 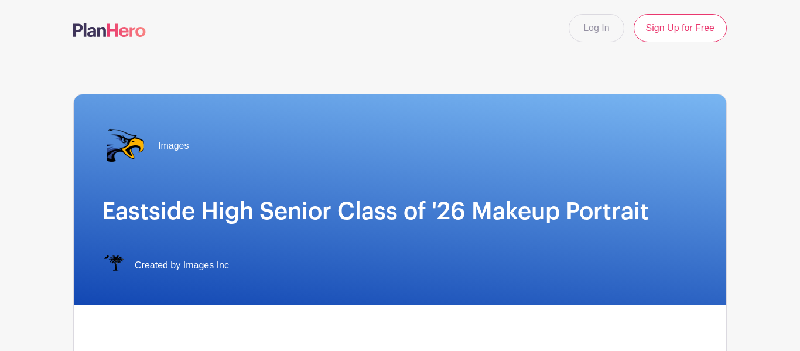 What do you see at coordinates (400, 211) in the screenshot?
I see `h1: Eastside High Senior Class of '26 Makeup Portrait` at bounding box center [400, 211].